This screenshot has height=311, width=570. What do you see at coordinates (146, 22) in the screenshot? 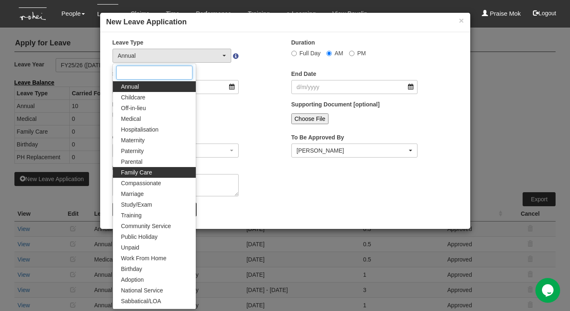
I see `b: New Leave Application` at bounding box center [146, 22].